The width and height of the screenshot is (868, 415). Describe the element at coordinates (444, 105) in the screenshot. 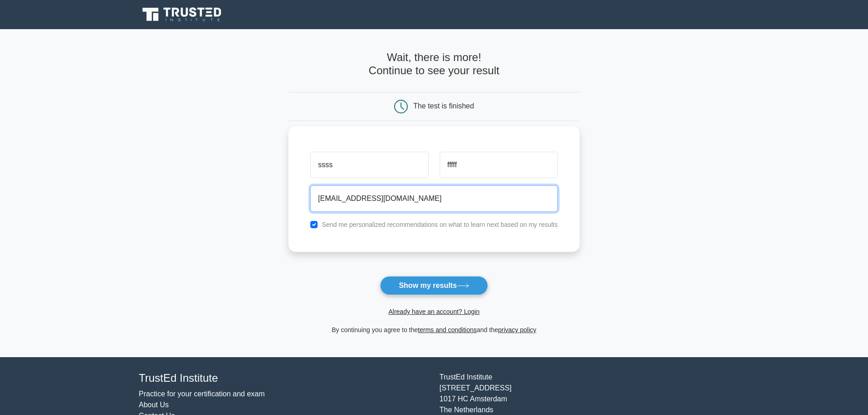

I see `div: The test is finished` at that location.